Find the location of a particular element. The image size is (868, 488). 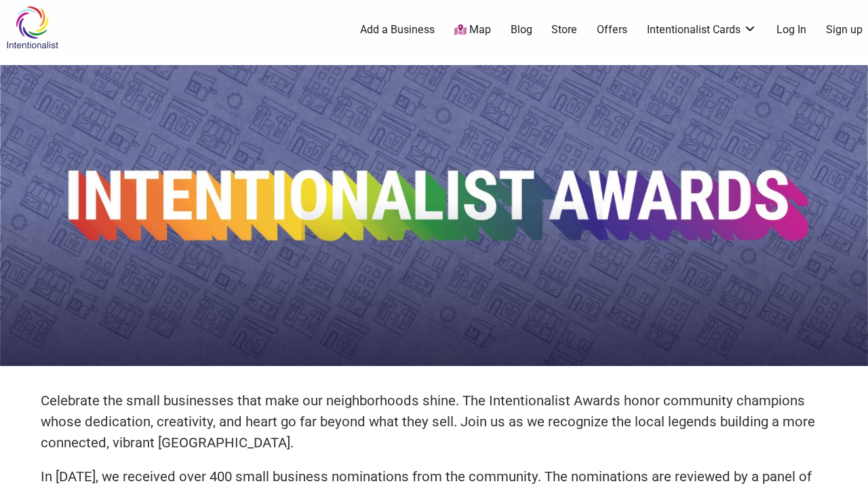

a: Log In is located at coordinates (792, 30).